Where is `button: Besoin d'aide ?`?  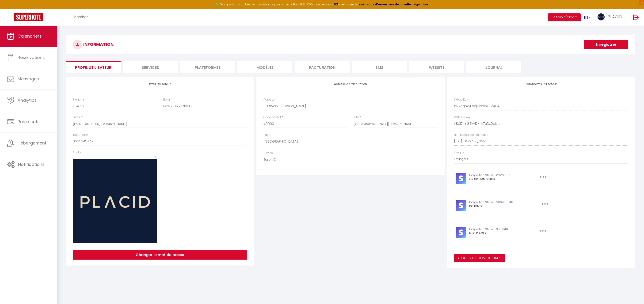
button: Besoin d'aide ? is located at coordinates (565, 18).